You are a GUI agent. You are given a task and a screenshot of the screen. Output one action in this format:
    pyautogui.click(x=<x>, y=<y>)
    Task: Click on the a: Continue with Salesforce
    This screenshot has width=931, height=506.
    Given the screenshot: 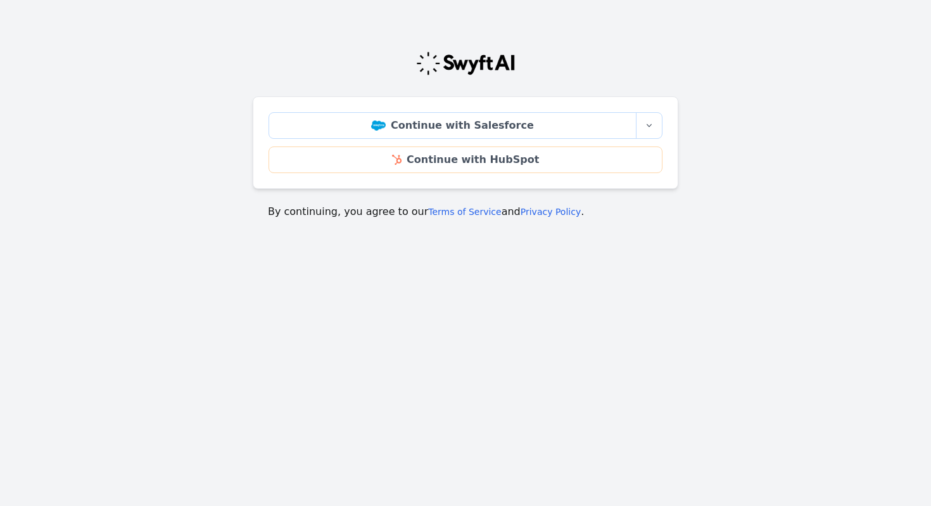 What is the action you would take?
    pyautogui.click(x=452, y=125)
    